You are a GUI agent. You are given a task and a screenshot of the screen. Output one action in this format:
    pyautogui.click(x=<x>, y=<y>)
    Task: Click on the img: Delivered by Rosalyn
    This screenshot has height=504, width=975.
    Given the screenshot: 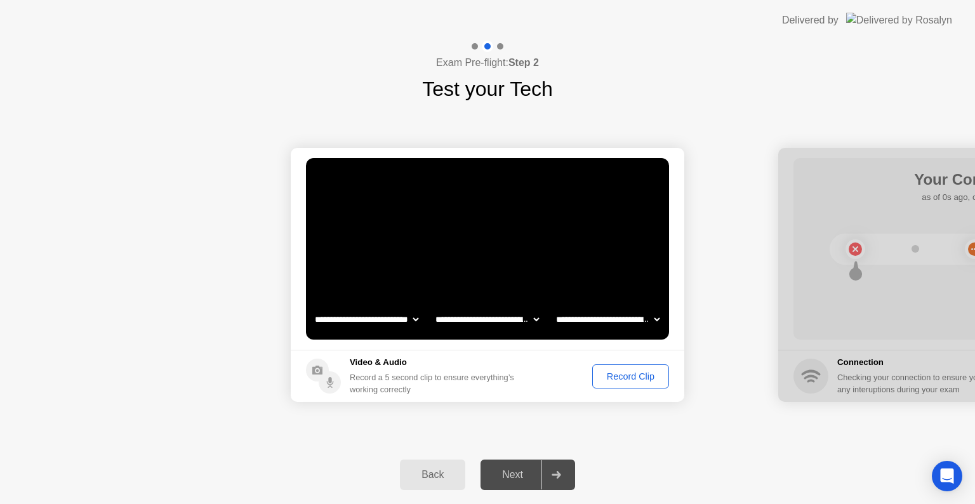 What is the action you would take?
    pyautogui.click(x=899, y=20)
    